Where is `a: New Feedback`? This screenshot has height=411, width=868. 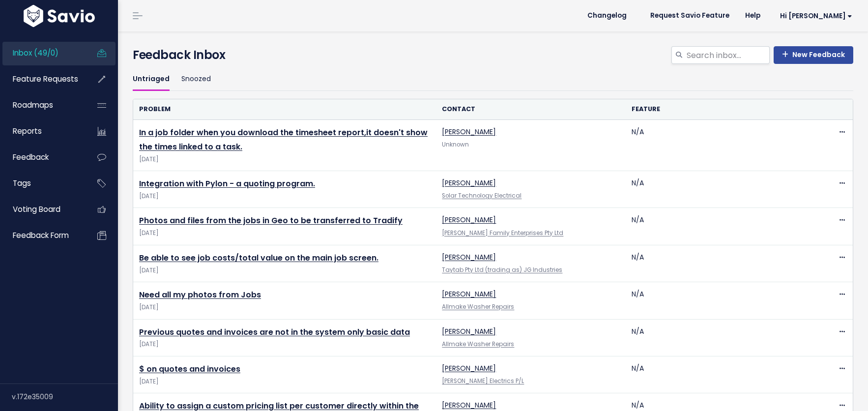 a: New Feedback is located at coordinates (813, 55).